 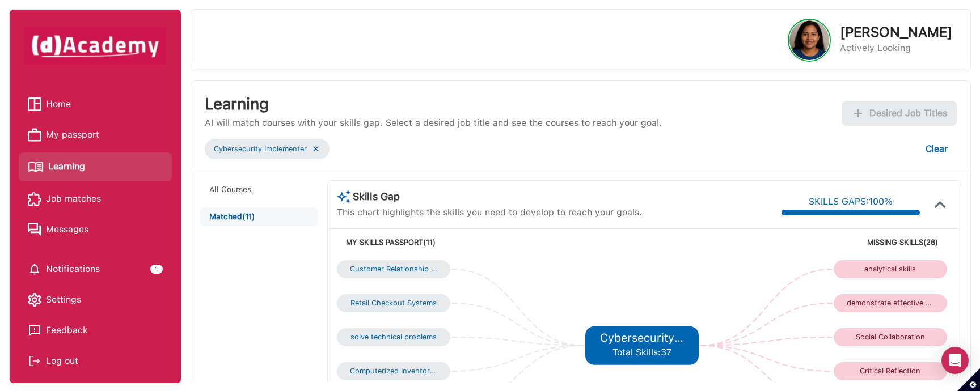 I want to click on button: Set cookie preferences, so click(x=969, y=380).